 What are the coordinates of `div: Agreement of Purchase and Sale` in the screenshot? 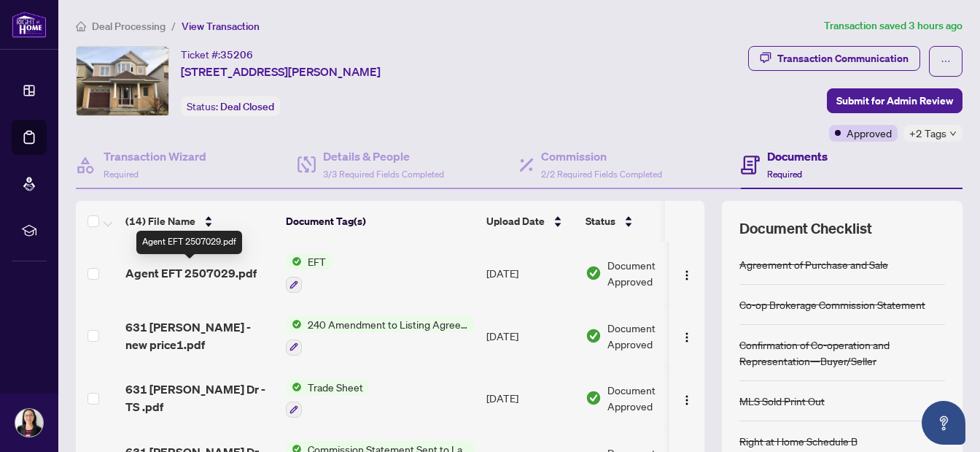 It's located at (814, 264).